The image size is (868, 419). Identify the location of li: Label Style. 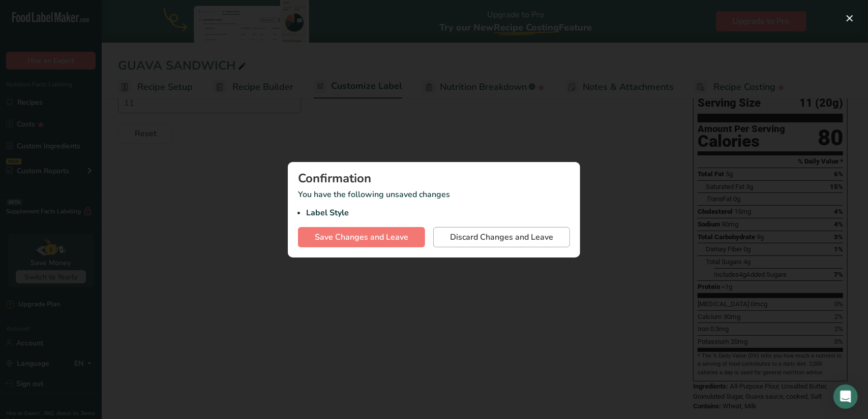
(438, 213).